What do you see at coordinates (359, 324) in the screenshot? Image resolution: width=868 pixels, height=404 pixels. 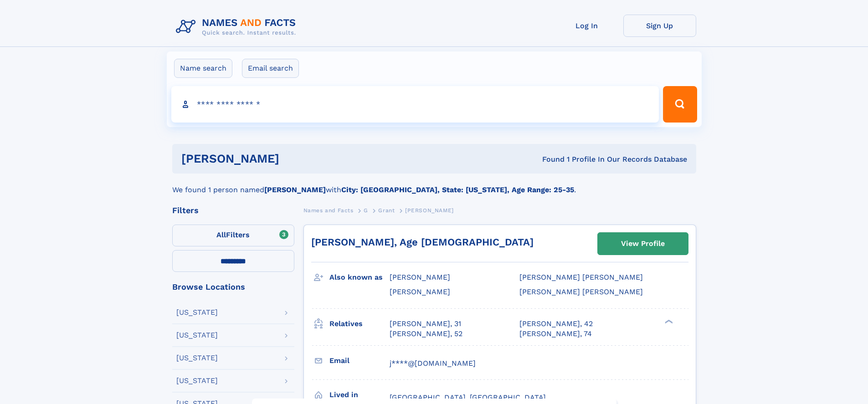 I see `h3: Relatives` at bounding box center [359, 324].